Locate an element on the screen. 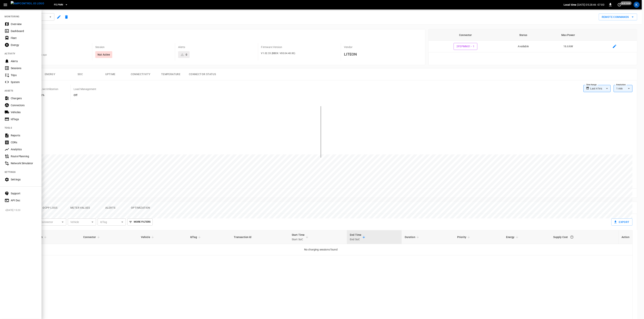 This screenshot has height=319, width=644. div: Sessions is located at coordinates (24, 68).